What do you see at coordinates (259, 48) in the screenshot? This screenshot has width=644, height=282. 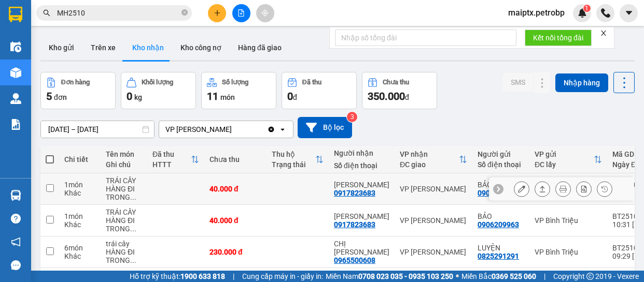 I see `button: Hàng đã giao` at bounding box center [259, 48].